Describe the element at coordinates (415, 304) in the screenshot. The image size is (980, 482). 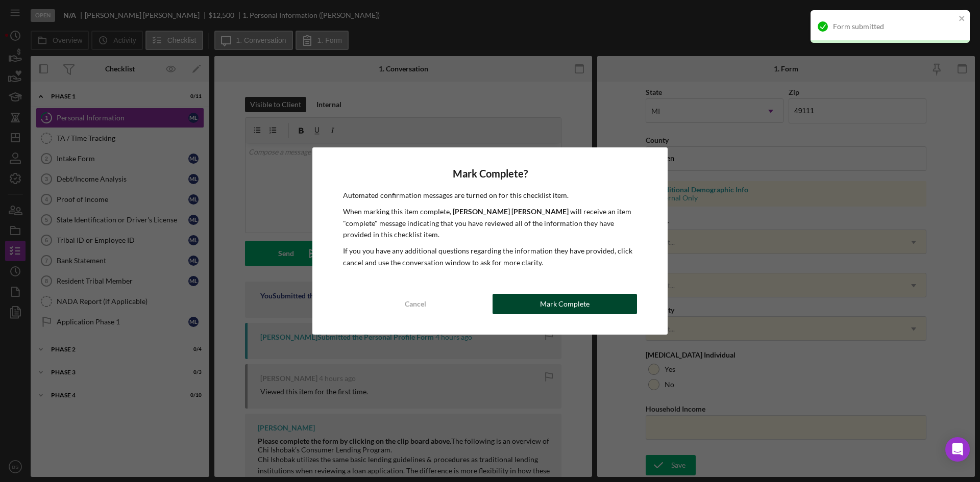
I see `button: Cancel` at that location.